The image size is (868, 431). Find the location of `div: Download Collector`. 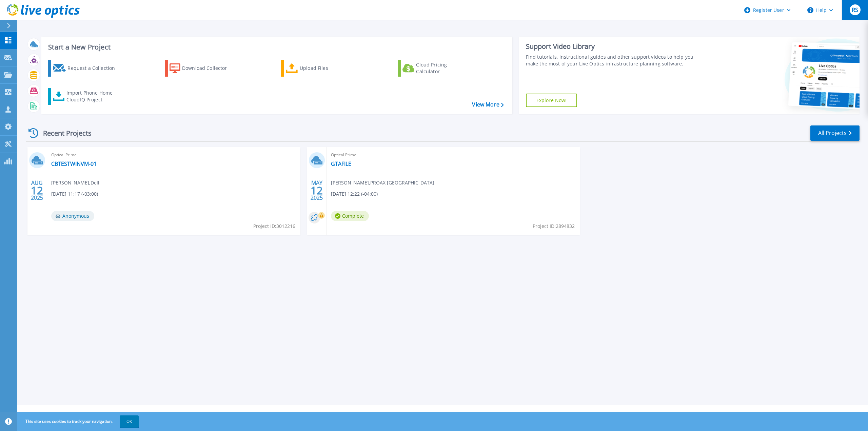

div: Download Collector is located at coordinates (209, 69).